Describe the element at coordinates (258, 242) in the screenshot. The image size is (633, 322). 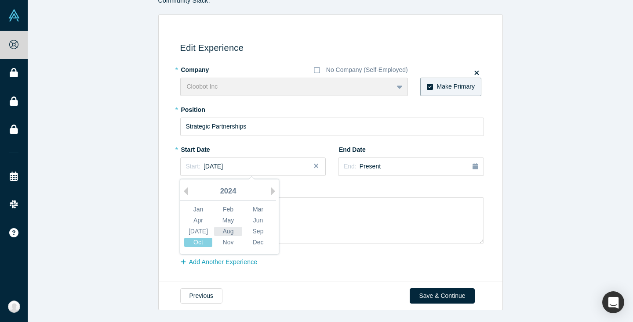
I see `div: Choose December 2024` at that location.